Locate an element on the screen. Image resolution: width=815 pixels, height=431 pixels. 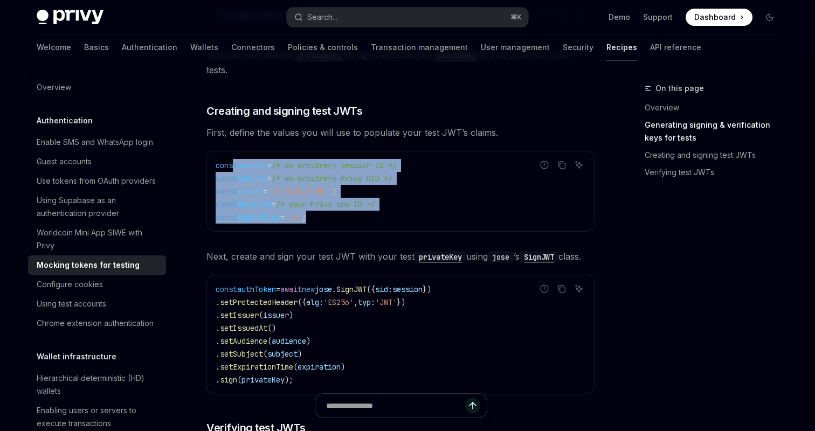
div: Mocking tokens for testing is located at coordinates (88, 265).